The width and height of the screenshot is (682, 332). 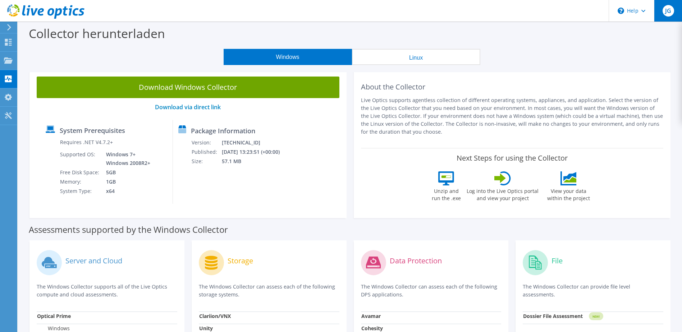 I want to click on strong: Clariion/VNX, so click(x=215, y=316).